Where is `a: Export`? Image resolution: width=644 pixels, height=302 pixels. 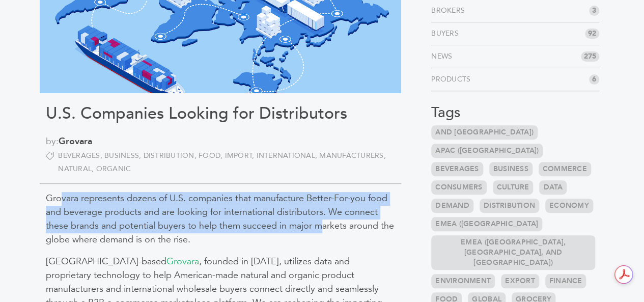 a: Export is located at coordinates (520, 281).